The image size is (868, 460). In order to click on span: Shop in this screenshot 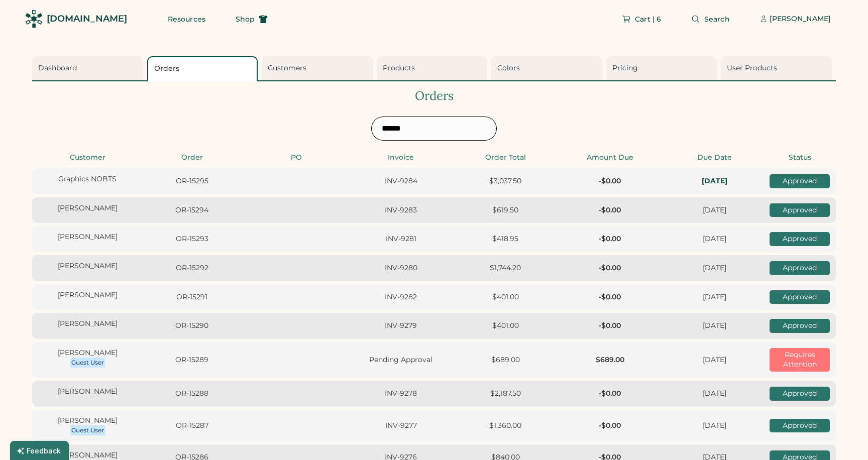, I will do `click(246, 19)`.